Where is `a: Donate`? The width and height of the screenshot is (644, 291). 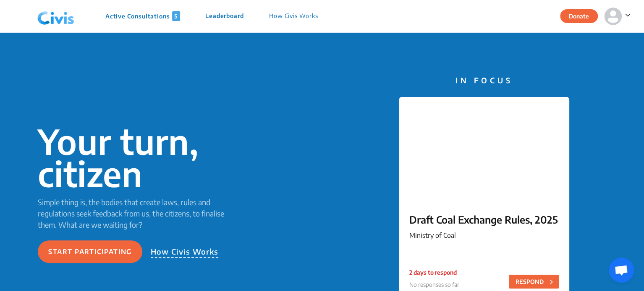 a: Donate is located at coordinates (582, 16).